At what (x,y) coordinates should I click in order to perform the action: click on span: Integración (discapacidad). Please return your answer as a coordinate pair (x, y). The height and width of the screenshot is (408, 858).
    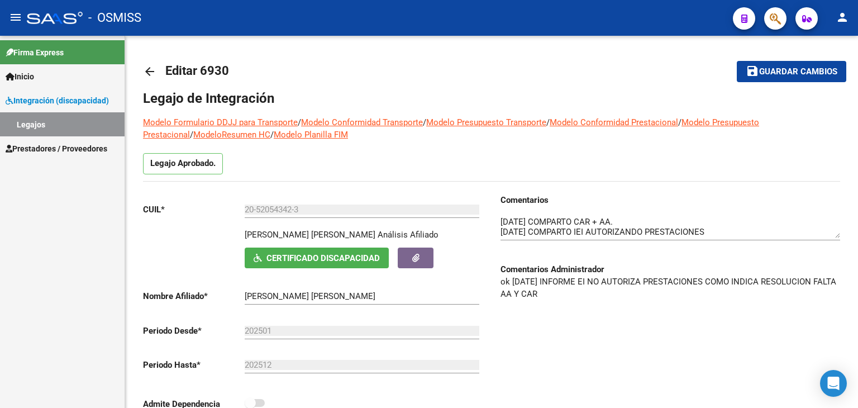
    Looking at the image, I should click on (57, 101).